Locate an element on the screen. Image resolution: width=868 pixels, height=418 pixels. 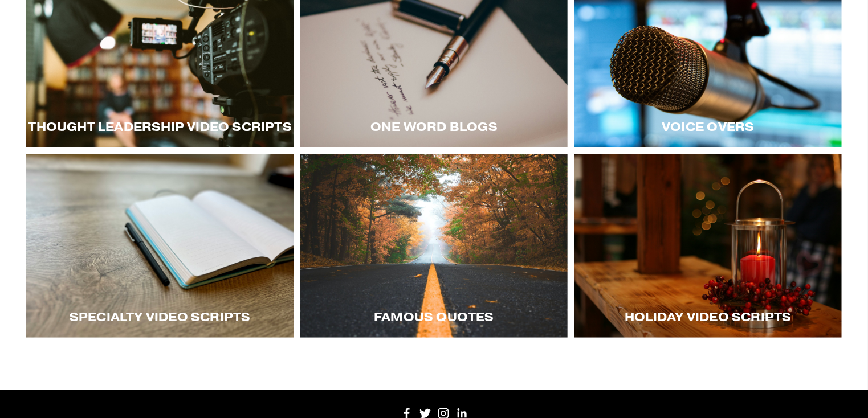
span: Famous Quotes is located at coordinates (434, 317).